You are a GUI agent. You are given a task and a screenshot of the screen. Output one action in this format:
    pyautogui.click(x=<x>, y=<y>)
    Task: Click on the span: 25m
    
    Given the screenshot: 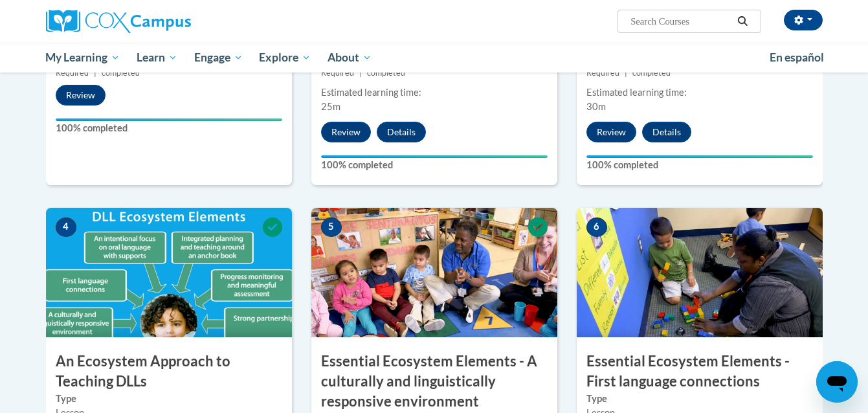 What is the action you would take?
    pyautogui.click(x=331, y=106)
    